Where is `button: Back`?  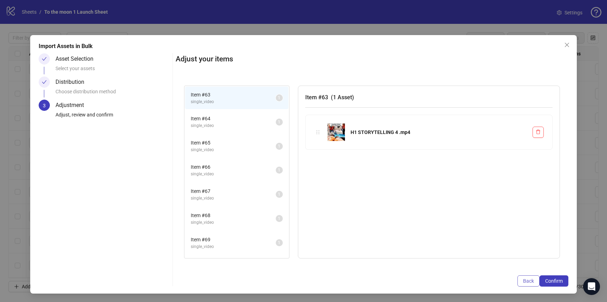
button: Back is located at coordinates (528, 281).